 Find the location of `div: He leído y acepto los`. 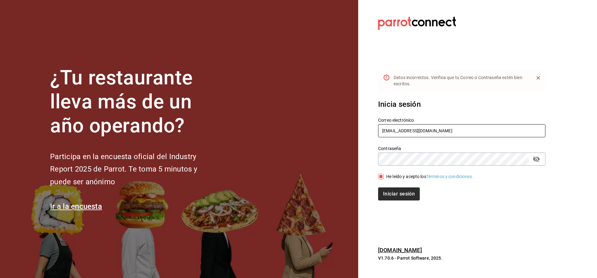

div: He leído y acepto los is located at coordinates (430, 176).